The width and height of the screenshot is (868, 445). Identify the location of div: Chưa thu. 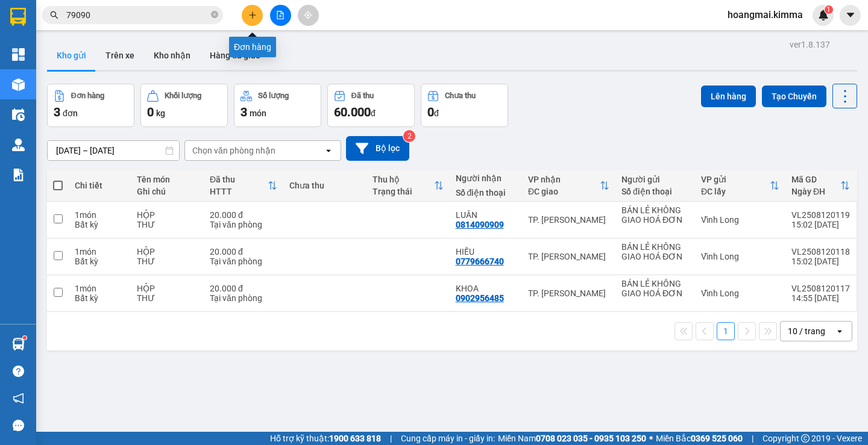
(324, 186).